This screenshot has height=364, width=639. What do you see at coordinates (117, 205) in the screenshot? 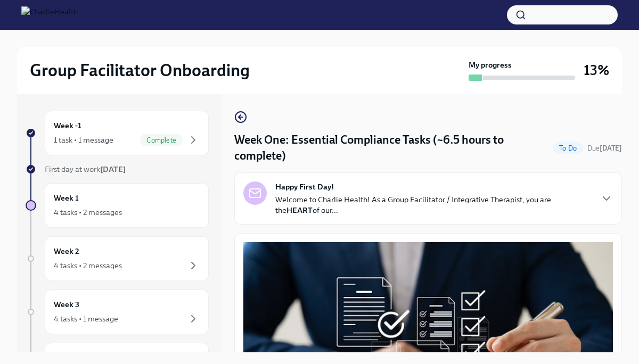
I see `a: Week 14 tasks • 2 messages` at bounding box center [117, 205].